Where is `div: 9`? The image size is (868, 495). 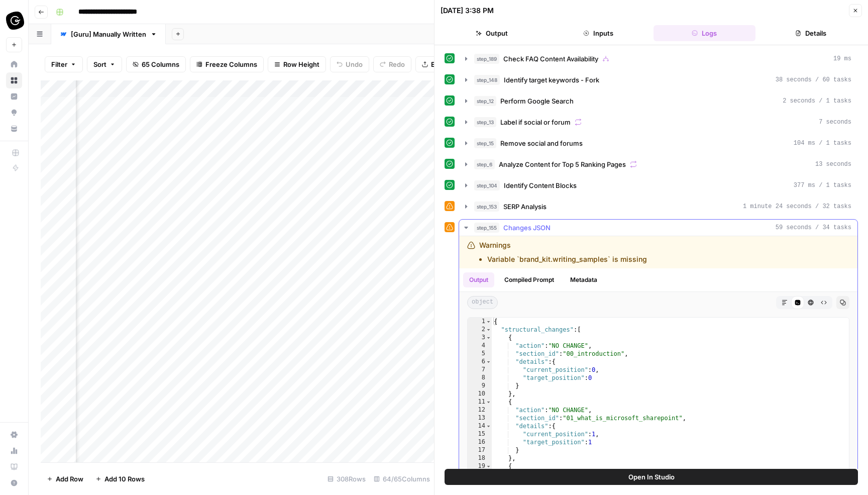 div: 9 is located at coordinates (480, 386).